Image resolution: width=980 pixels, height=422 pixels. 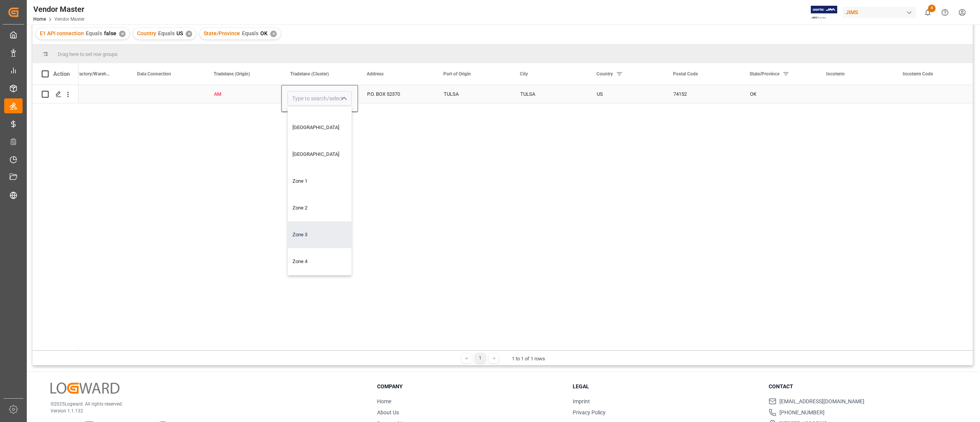 What do you see at coordinates (88, 54) in the screenshot?
I see `span: Drag here to set row groups` at bounding box center [88, 54].